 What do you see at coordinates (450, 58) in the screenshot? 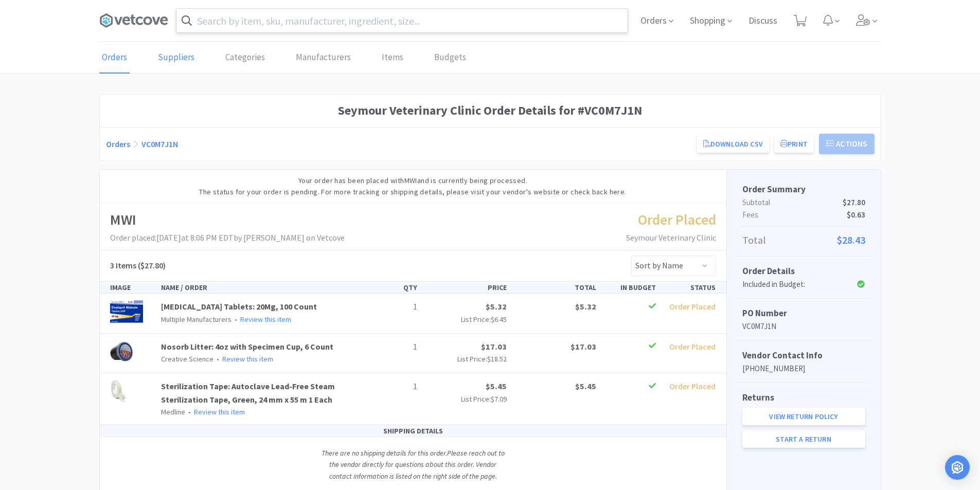
I see `a: Budgets` at bounding box center [450, 58].